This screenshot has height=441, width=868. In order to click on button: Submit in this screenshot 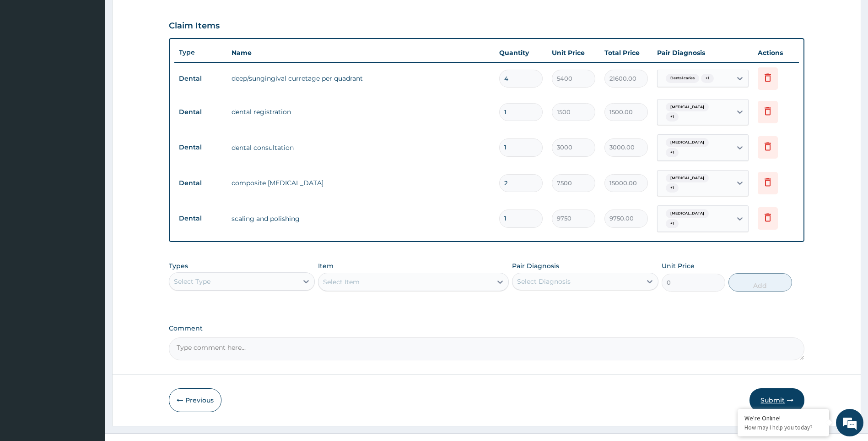, I will do `click(778, 400)`.